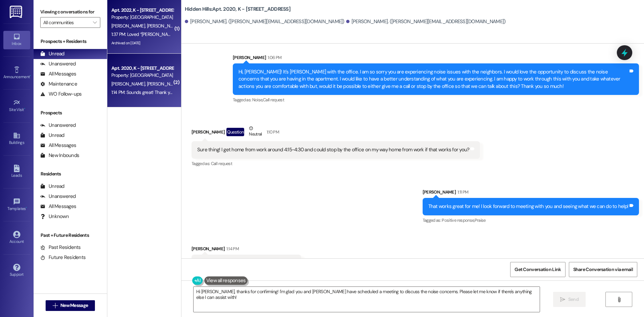 This screenshot has height=317, width=644. What do you see at coordinates (537, 269) in the screenshot?
I see `button: Get Conversation Link` at bounding box center [537, 269].